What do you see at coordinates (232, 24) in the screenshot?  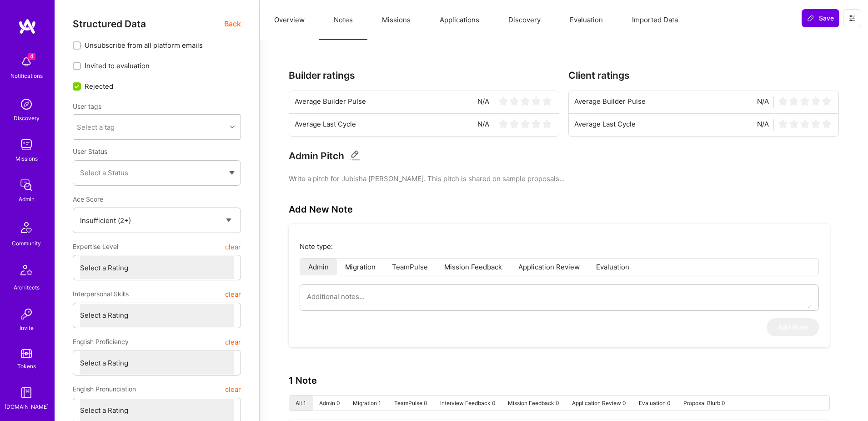 I see `span: Back` at bounding box center [232, 24].